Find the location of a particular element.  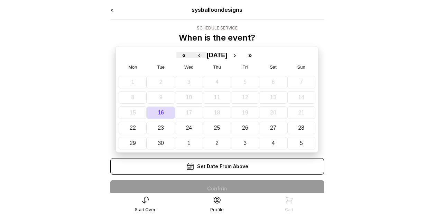

abbr: September 19, 2025 is located at coordinates (245, 112).